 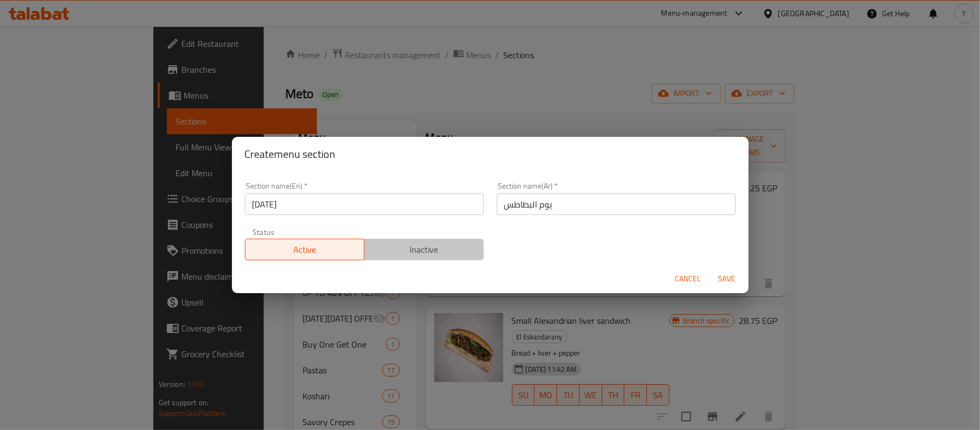 I want to click on span: Save, so click(x=727, y=278).